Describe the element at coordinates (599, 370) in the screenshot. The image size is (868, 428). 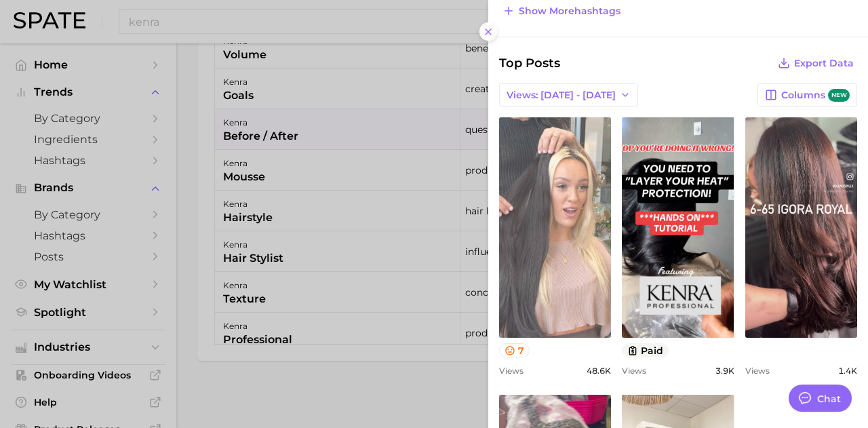
I see `span: 48.6k` at that location.